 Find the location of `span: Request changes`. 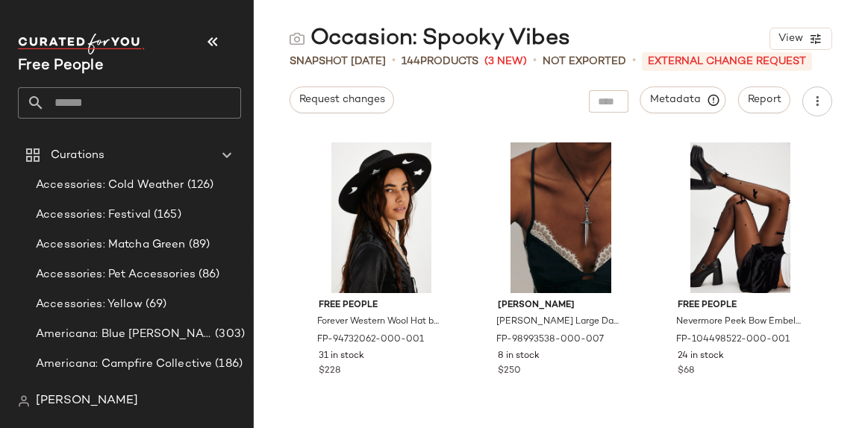

span: Request changes is located at coordinates (341, 100).